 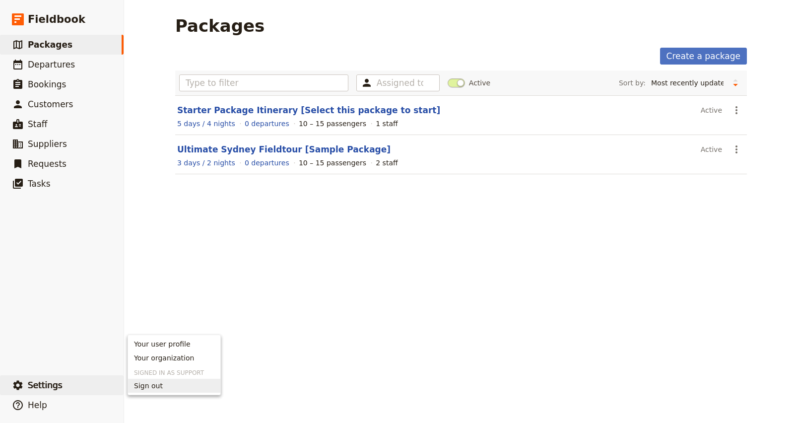 I want to click on span: Customers, so click(x=50, y=104).